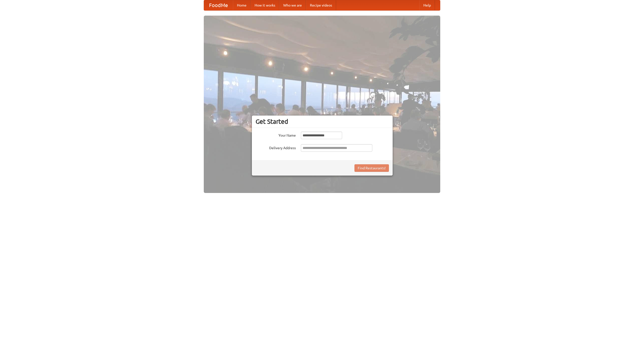 This screenshot has height=356, width=644. What do you see at coordinates (265, 5) in the screenshot?
I see `a: How it works` at bounding box center [265, 5].